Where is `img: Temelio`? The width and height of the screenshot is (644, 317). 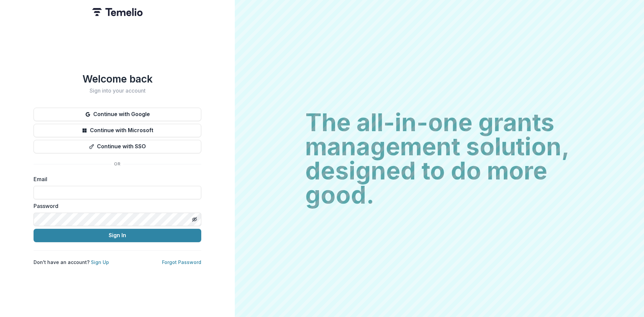
img: Temelio is located at coordinates (117, 12).